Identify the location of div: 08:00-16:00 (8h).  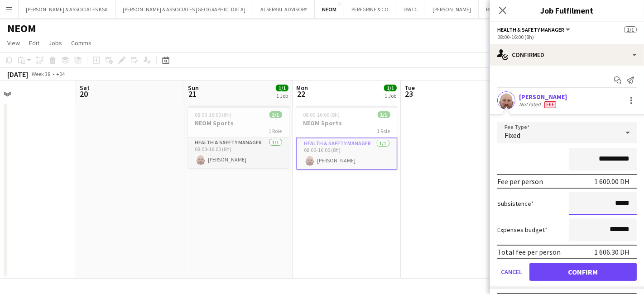
(567, 37).